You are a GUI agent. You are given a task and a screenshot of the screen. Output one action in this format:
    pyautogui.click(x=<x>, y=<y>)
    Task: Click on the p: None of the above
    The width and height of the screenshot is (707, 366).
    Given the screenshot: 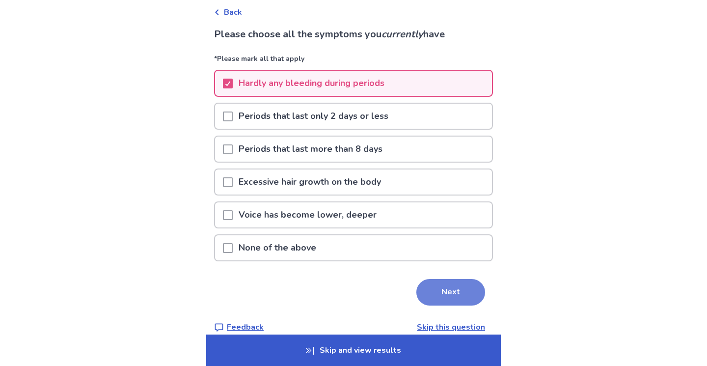 What is the action you would take?
    pyautogui.click(x=277, y=247)
    